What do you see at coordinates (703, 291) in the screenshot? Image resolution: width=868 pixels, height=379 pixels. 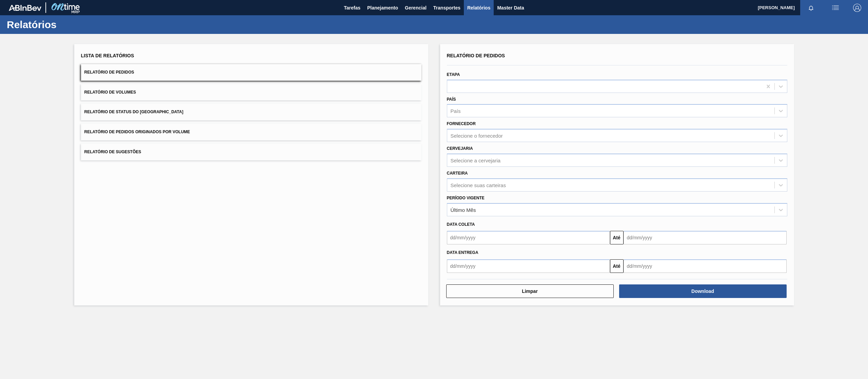 I see `button: Download` at bounding box center [703, 291].